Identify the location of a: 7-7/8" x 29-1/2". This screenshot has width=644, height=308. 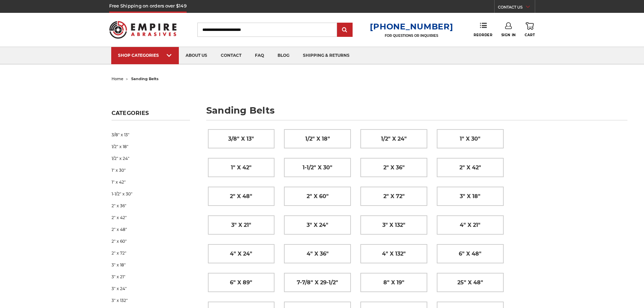
(318, 282).